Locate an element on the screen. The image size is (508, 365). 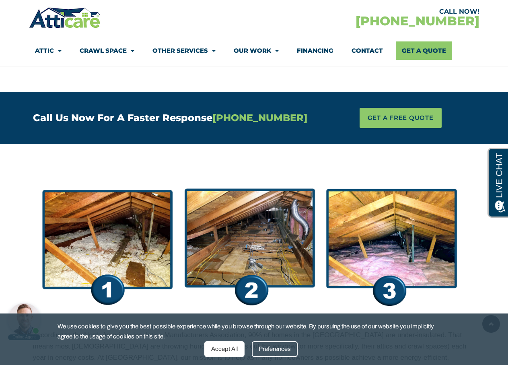
a: GET A FREE QUOTE is located at coordinates (401, 118).